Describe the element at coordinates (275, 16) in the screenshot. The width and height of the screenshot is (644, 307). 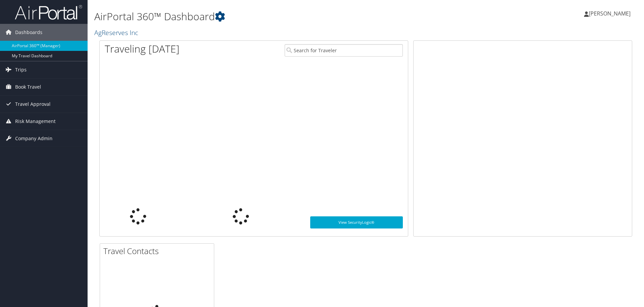
I see `h1: AirPortal 360™ Dashboard` at that location.